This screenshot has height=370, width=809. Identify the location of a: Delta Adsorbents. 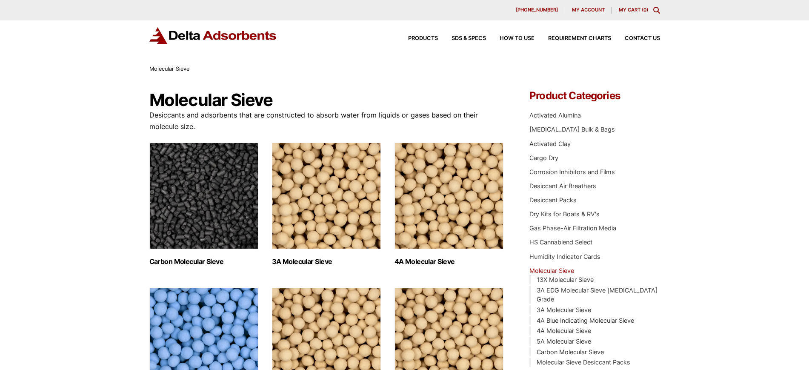
(213, 35).